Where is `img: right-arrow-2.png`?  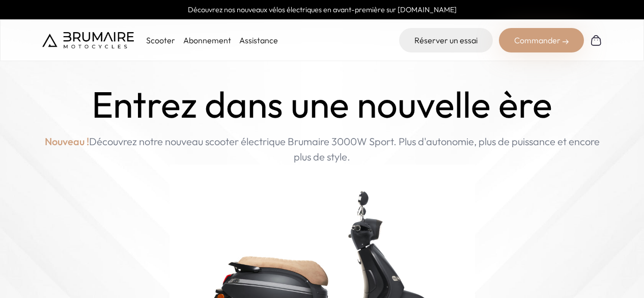
img: right-arrow-2.png is located at coordinates (565, 42).